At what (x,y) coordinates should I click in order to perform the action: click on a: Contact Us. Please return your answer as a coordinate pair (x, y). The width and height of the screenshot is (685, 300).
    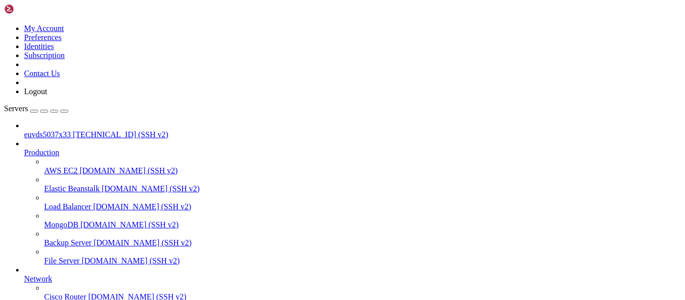
    Looking at the image, I should click on (42, 73).